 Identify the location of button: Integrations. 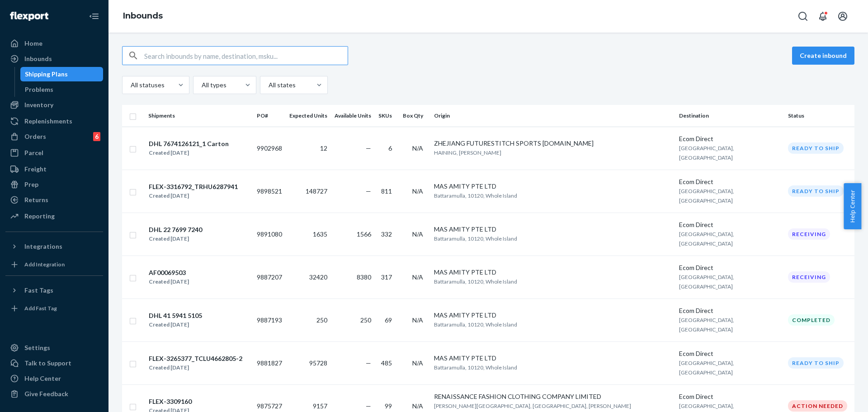
(54, 247).